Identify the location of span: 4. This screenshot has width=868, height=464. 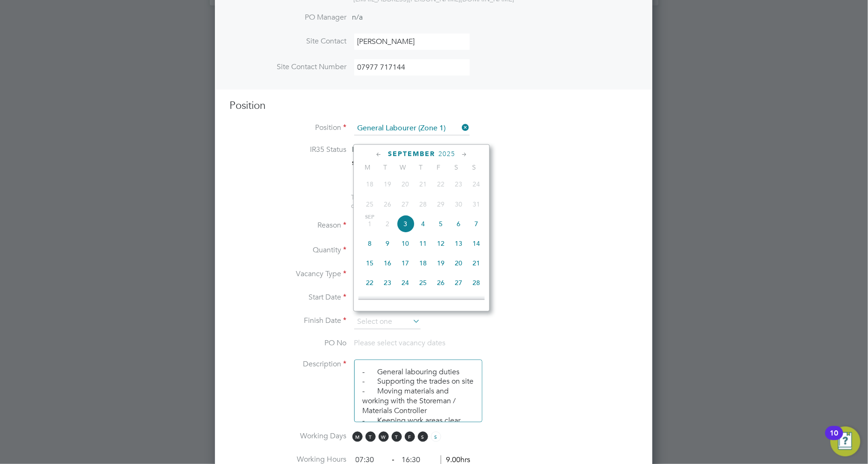
(423, 224).